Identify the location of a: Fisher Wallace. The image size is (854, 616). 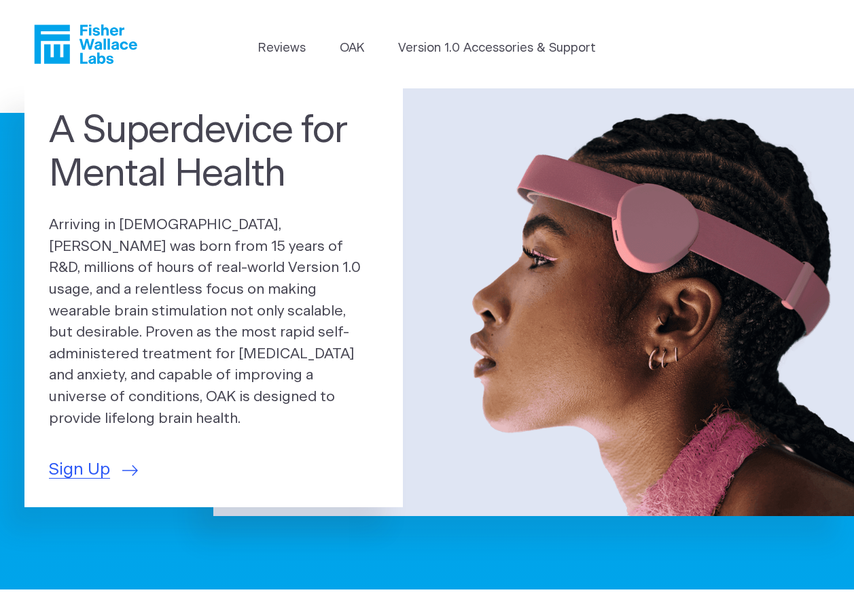
(86, 44).